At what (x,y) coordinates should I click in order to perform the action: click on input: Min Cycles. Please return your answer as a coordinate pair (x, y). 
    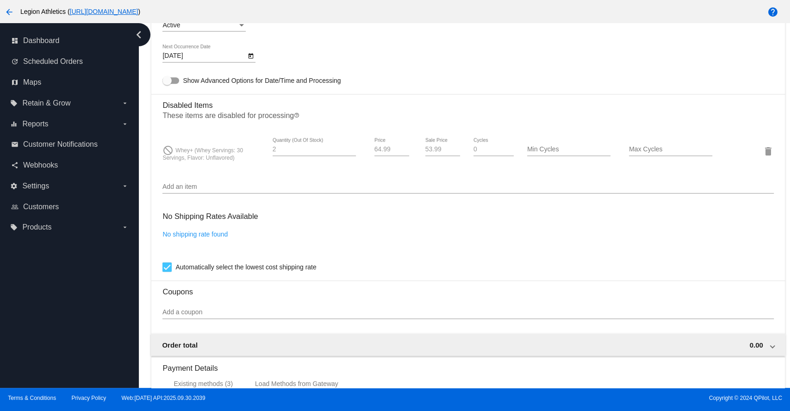
    Looking at the image, I should click on (569, 150).